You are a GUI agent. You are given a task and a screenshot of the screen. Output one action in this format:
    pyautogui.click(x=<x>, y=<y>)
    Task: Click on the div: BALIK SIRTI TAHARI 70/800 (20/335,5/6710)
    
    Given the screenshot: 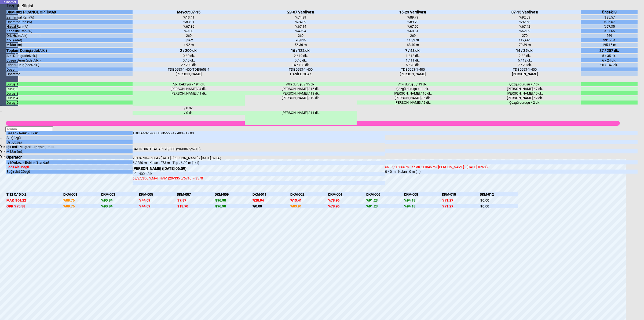 What is the action you would take?
    pyautogui.click(x=259, y=149)
    